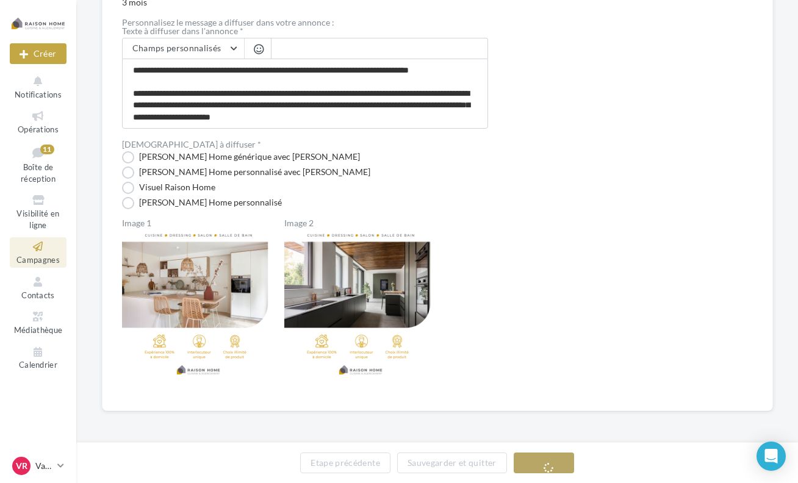 Image resolution: width=798 pixels, height=483 pixels. I want to click on span: Visibilité en ligne, so click(38, 219).